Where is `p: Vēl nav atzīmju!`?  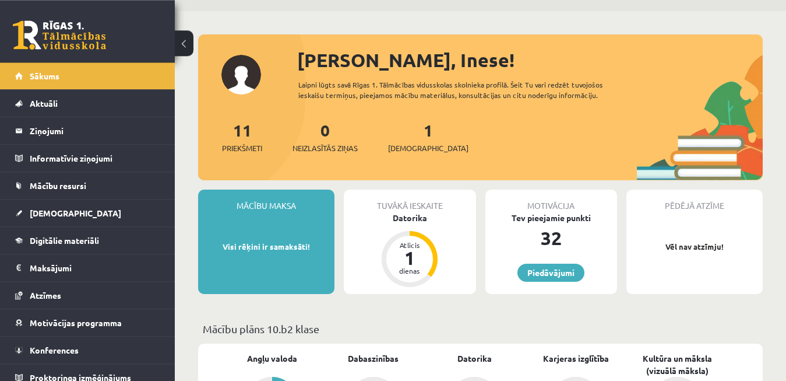
p: Vēl nav atzīmju! is located at coordinates (695, 247).